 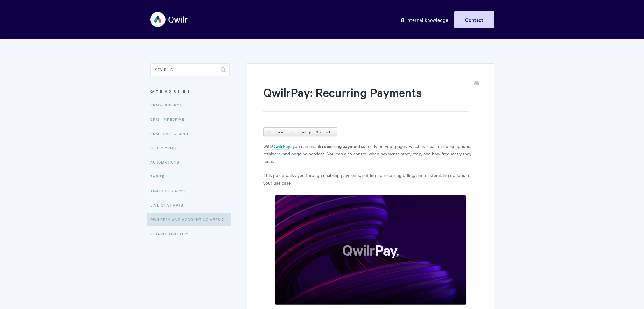 What do you see at coordinates (190, 69) in the screenshot?
I see `input: Search` at bounding box center [190, 69].